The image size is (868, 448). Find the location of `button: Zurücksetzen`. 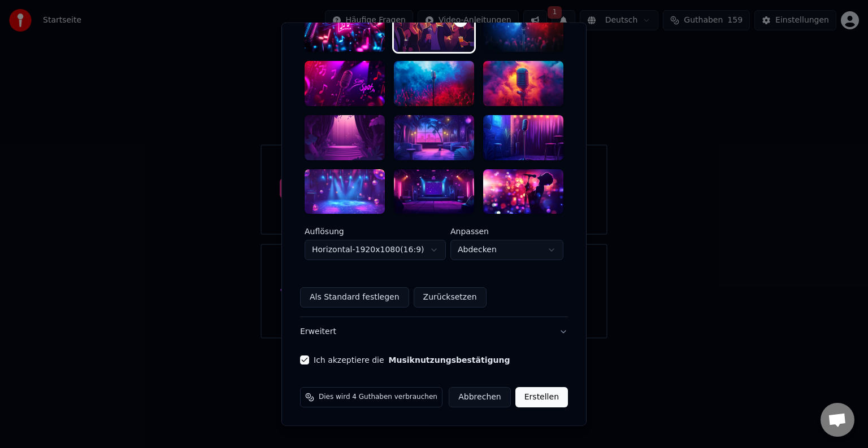

button: Zurücksetzen is located at coordinates (450, 297).